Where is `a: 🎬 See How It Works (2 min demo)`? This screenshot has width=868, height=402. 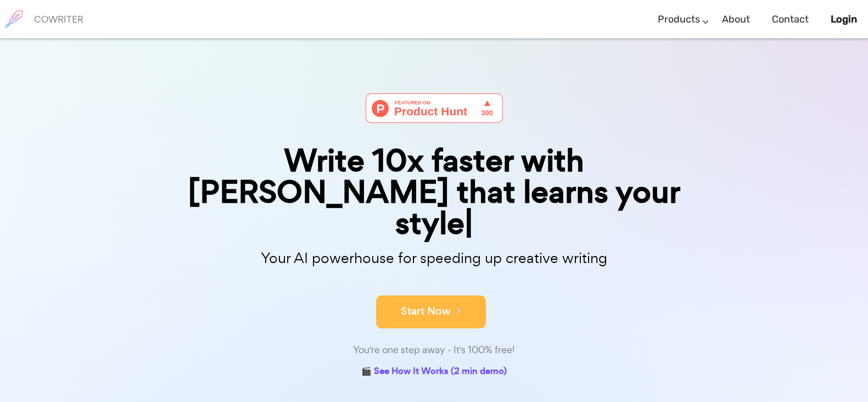 a: 🎬 See How It Works (2 min demo) is located at coordinates (434, 372).